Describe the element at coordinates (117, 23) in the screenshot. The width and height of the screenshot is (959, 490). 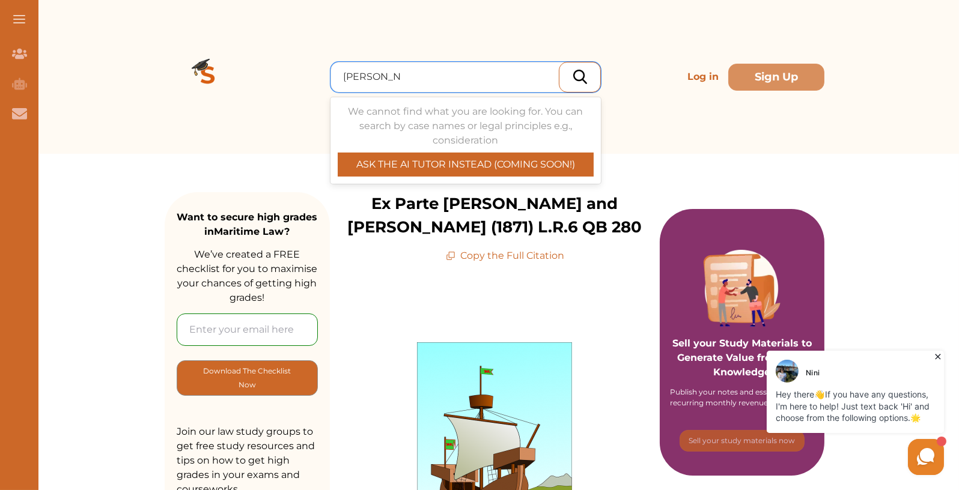
I see `img: Nini` at that location.